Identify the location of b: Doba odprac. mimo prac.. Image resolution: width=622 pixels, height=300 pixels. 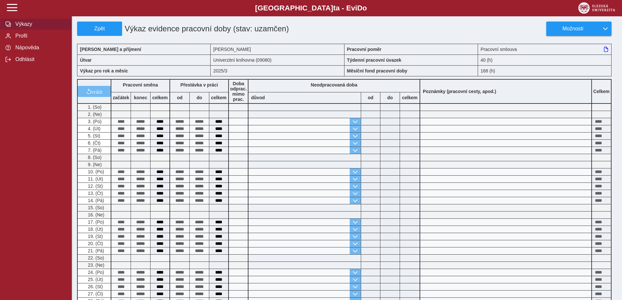
(238, 91).